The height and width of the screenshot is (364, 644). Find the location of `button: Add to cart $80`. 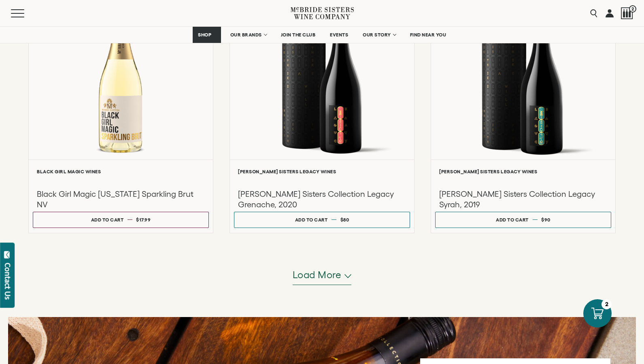

button: Add to cart $80 is located at coordinates (322, 220).